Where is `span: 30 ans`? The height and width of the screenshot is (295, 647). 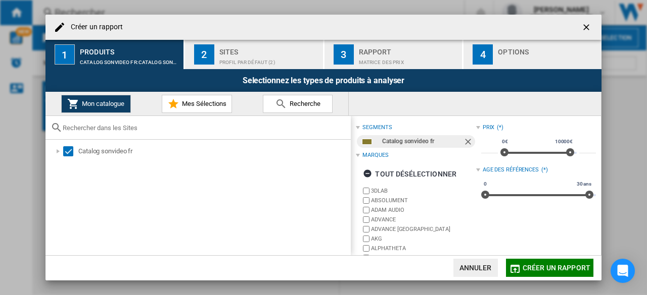
span: 30 ans is located at coordinates (583, 184).